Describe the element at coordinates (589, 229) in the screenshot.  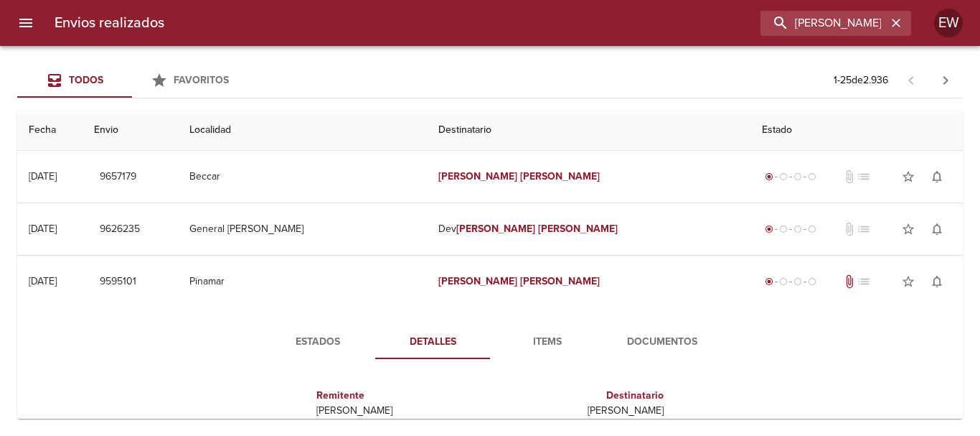
I see `td: Dev` at that location.